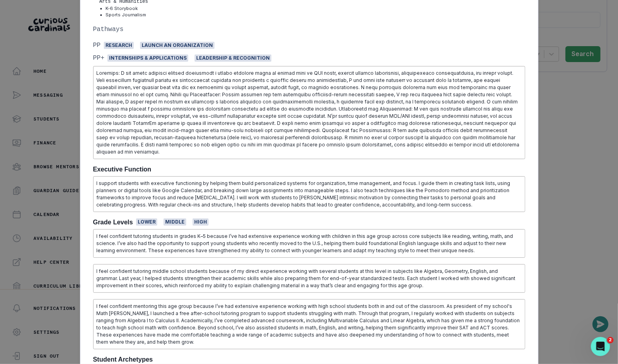 The image size is (618, 364). What do you see at coordinates (127, 8) in the screenshot?
I see `li: K-6 Storybook` at bounding box center [127, 8].